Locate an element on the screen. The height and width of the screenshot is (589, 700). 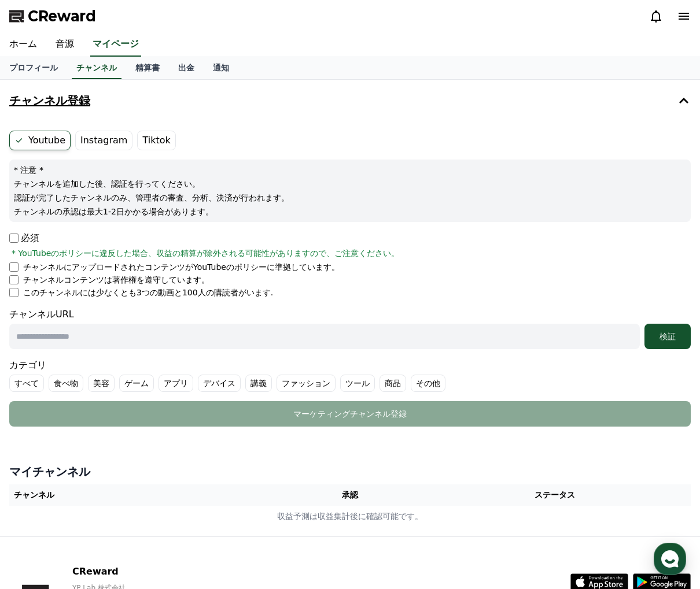
label: 食べ物 is located at coordinates (66, 383).